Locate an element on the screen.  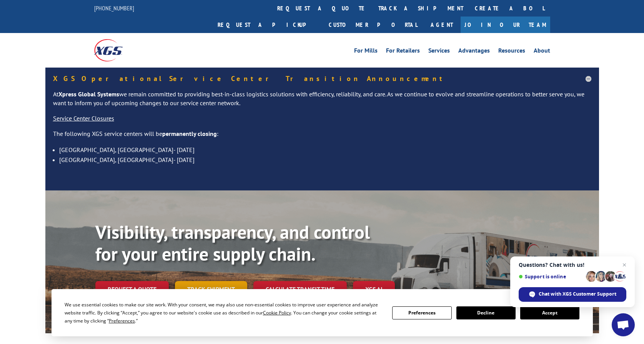
a: Customer Portal is located at coordinates (373, 24).